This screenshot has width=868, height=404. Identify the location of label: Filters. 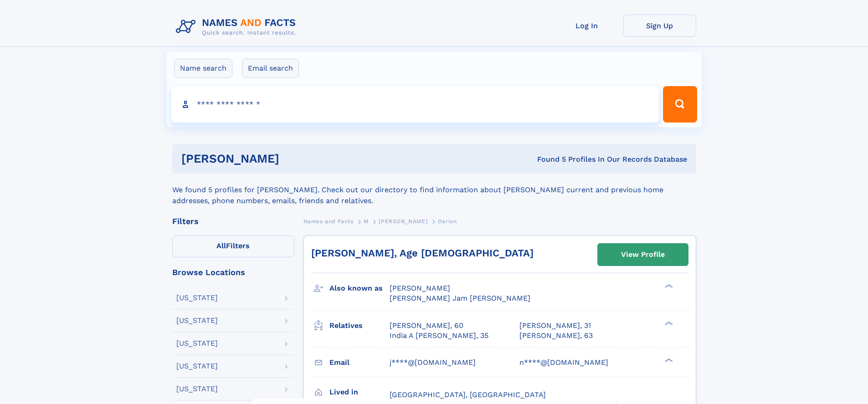
(234, 247).